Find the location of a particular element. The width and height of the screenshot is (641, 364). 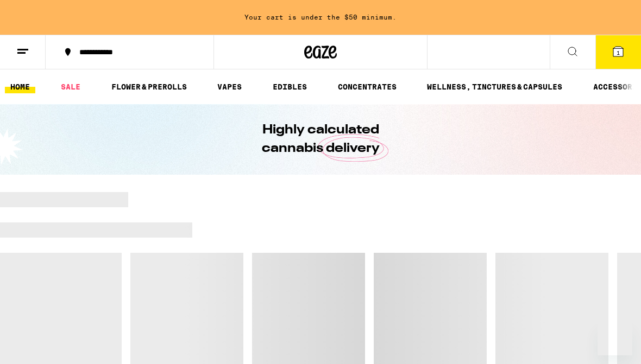

a: CONCENTRATES is located at coordinates (367, 87).